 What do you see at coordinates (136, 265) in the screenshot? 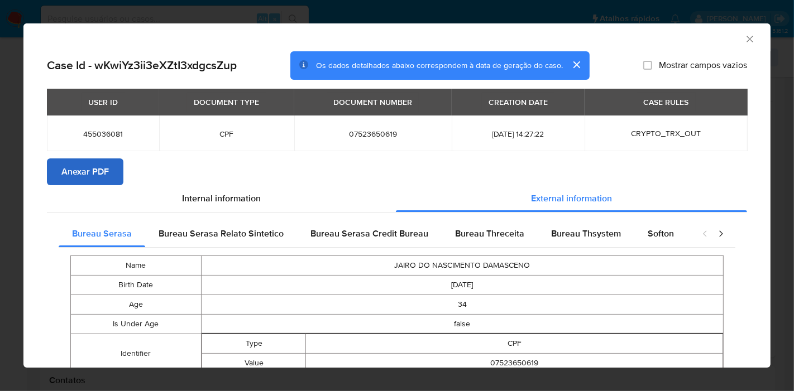
I see `td: Name` at bounding box center [136, 265].